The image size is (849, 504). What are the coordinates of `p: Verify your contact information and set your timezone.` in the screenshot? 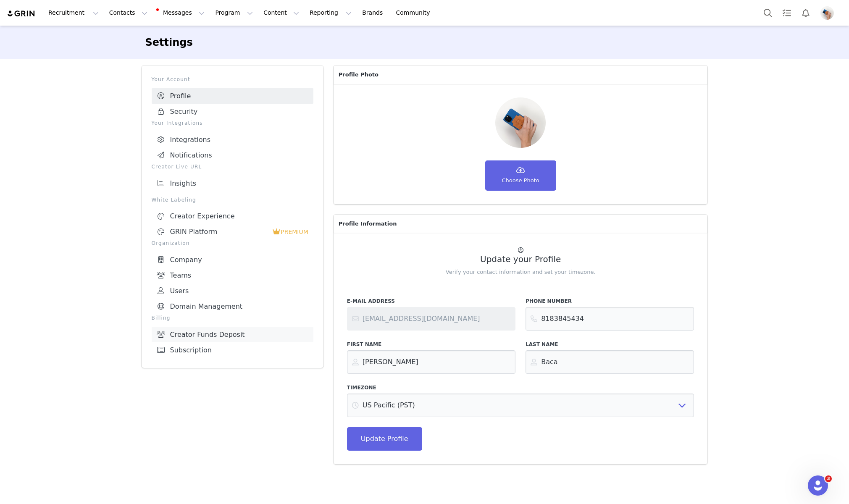 It's located at (520, 272).